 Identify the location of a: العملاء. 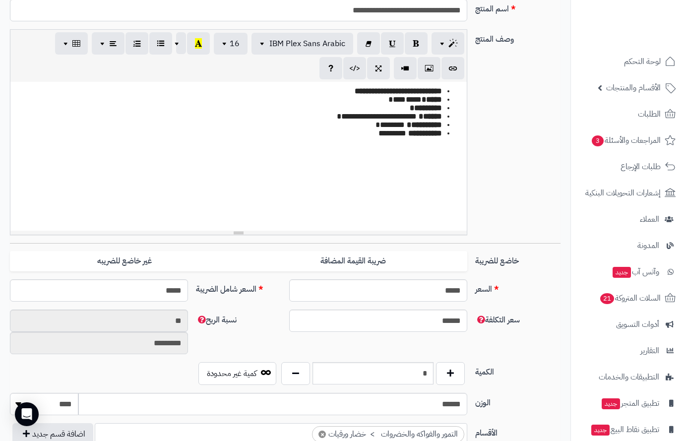
(629, 219).